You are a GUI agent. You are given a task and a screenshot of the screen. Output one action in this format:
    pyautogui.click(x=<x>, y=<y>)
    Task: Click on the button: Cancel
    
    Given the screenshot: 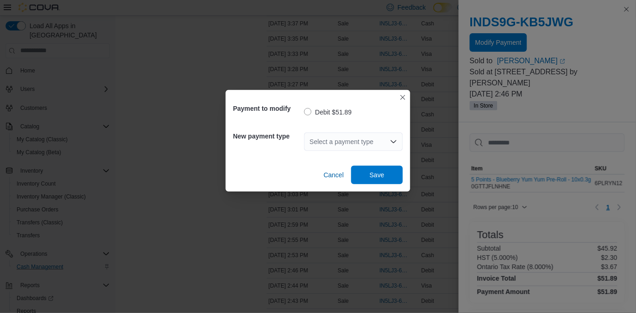 What is the action you would take?
    pyautogui.click(x=334, y=175)
    